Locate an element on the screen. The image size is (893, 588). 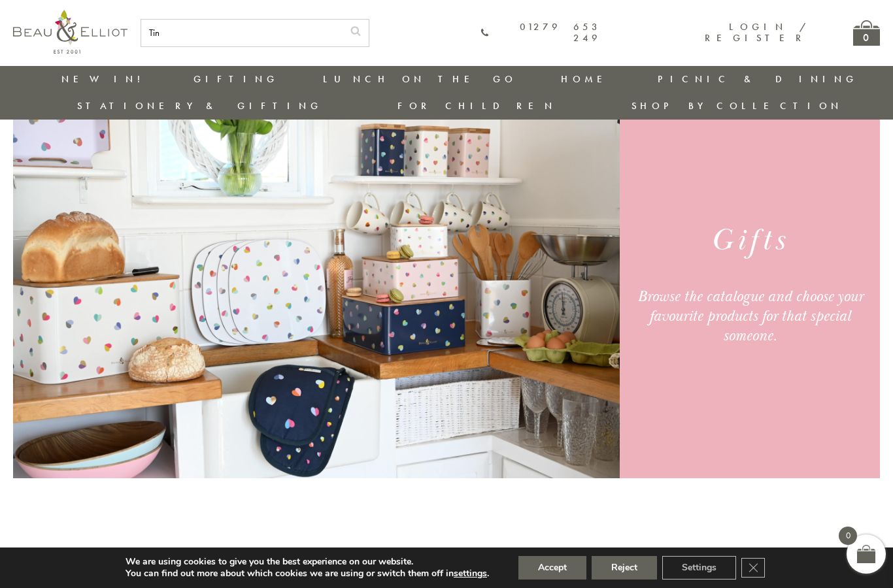
button: Accept is located at coordinates (553, 568).